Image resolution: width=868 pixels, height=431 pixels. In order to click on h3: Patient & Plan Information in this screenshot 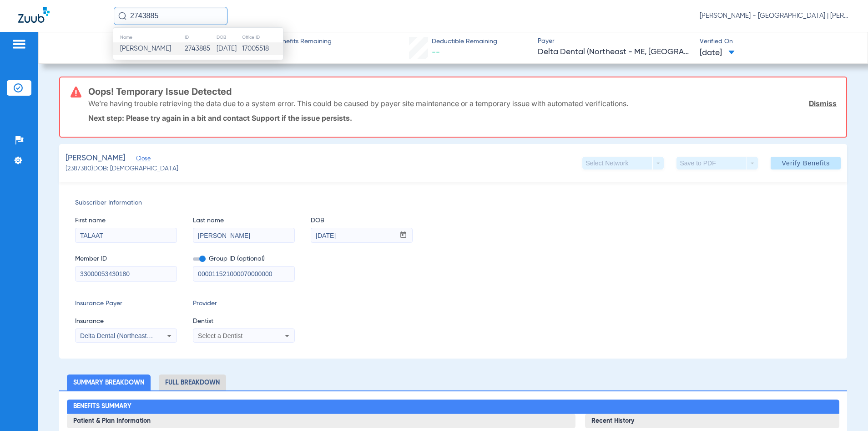, I will do `click(321, 421)`.